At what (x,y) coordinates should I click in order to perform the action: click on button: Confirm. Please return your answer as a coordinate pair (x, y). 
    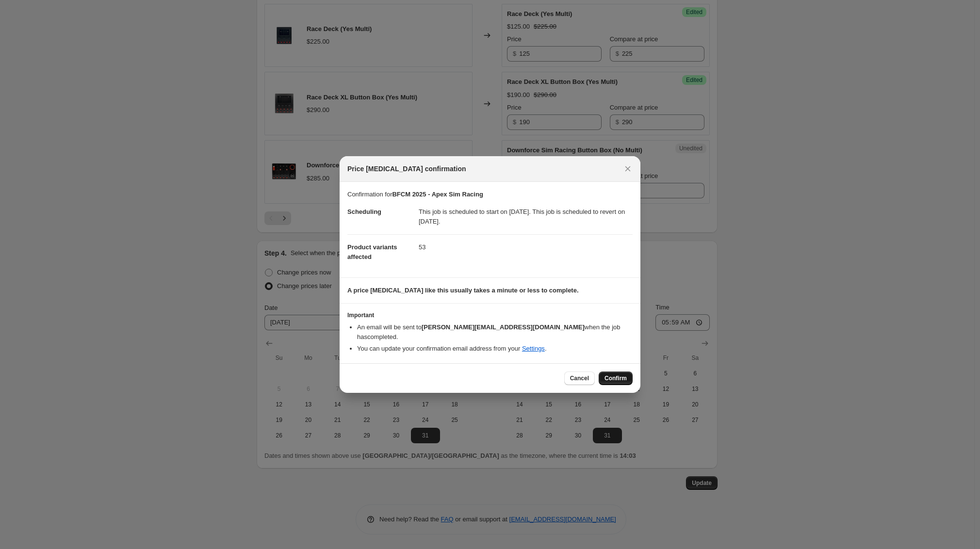
    Looking at the image, I should click on (616, 378).